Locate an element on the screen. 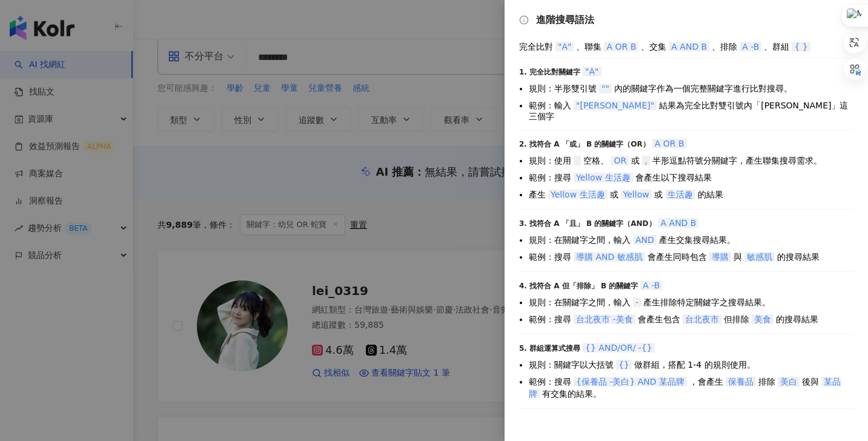 The width and height of the screenshot is (868, 441). span: 台北夜市 is located at coordinates (702, 319).